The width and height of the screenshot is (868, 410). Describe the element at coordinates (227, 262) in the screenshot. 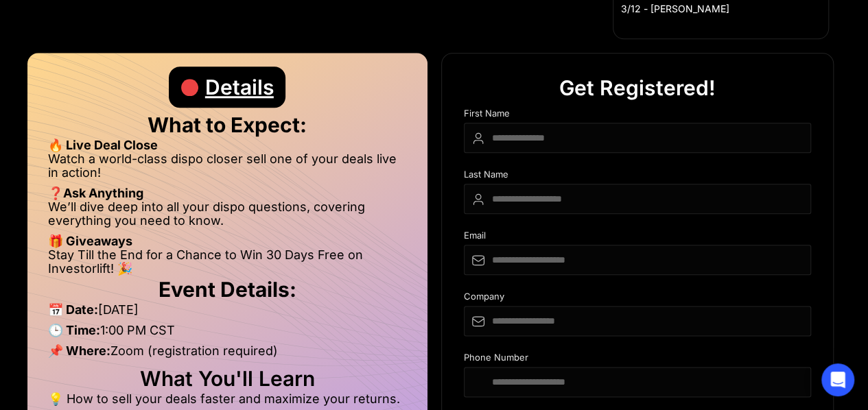

I see `li: Stay Till the End for a Chance to Win 30 Days Free on Investorlift! 🎉` at that location.